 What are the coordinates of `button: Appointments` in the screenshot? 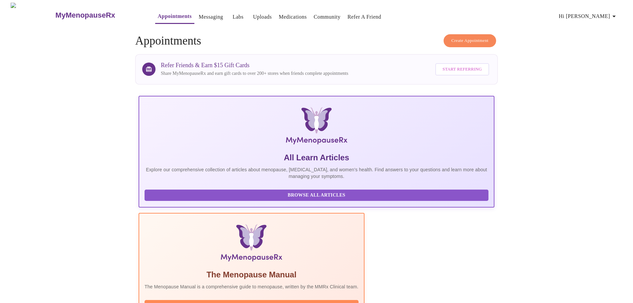 It's located at (175, 17).